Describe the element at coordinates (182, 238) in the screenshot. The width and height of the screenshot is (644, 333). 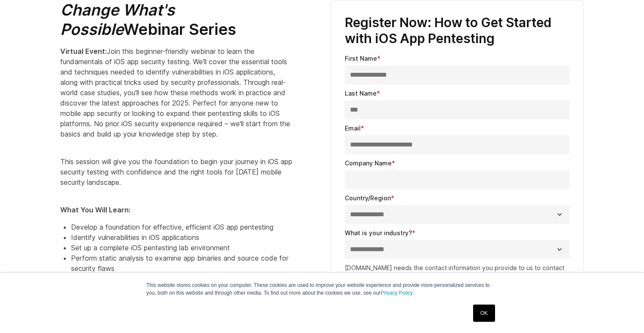
I see `li: Identify vulnerabilities in iOS applications` at that location.